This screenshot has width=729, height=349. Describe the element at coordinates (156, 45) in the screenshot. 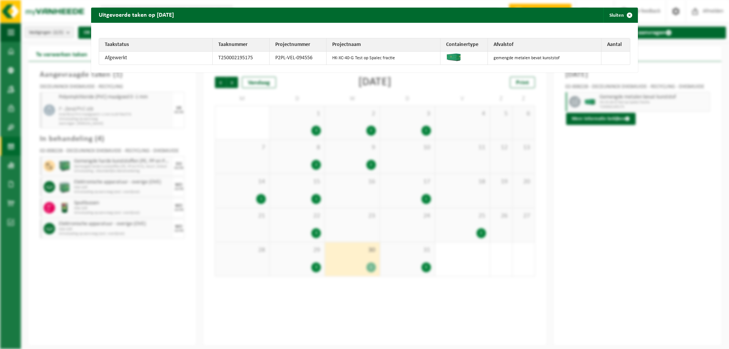

I see `th: Taakstatus` at that location.